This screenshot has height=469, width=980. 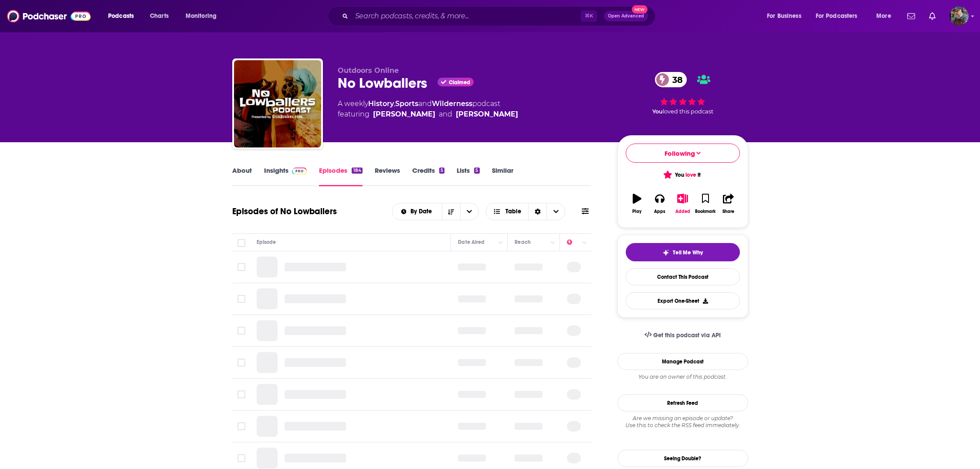 I want to click on button: Sort Direction, so click(x=451, y=211).